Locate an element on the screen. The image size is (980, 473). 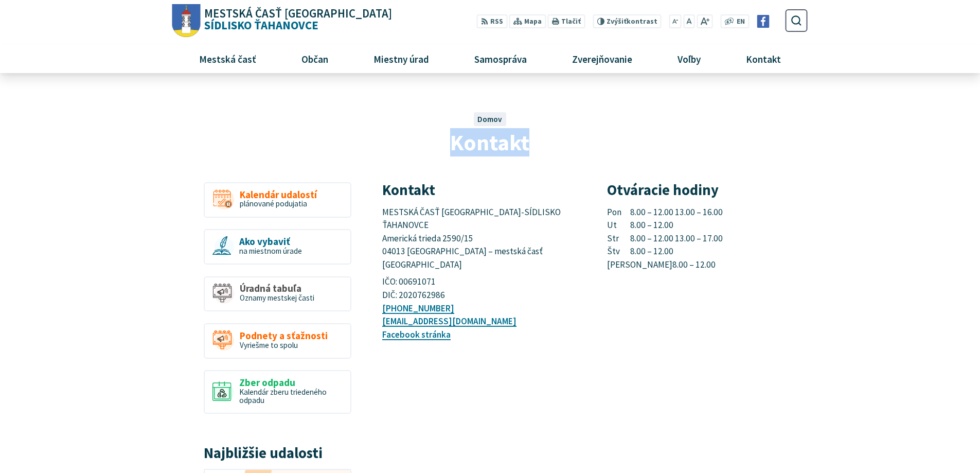
a: Zber odpadu Kalendár zberu triedeného odpadu is located at coordinates (277, 391).